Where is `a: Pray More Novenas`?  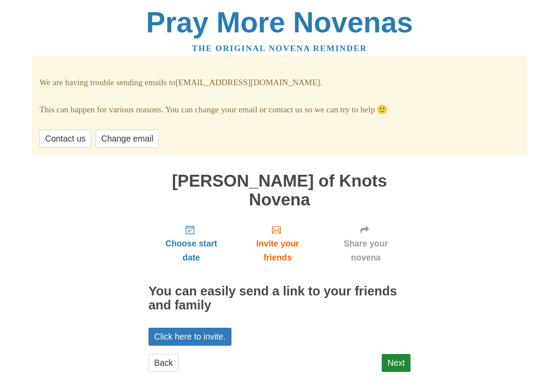
a: Pray More Novenas is located at coordinates (280, 22).